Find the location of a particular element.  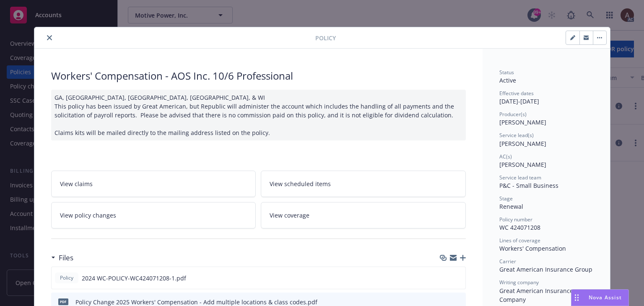

span: Stage is located at coordinates (506, 198).